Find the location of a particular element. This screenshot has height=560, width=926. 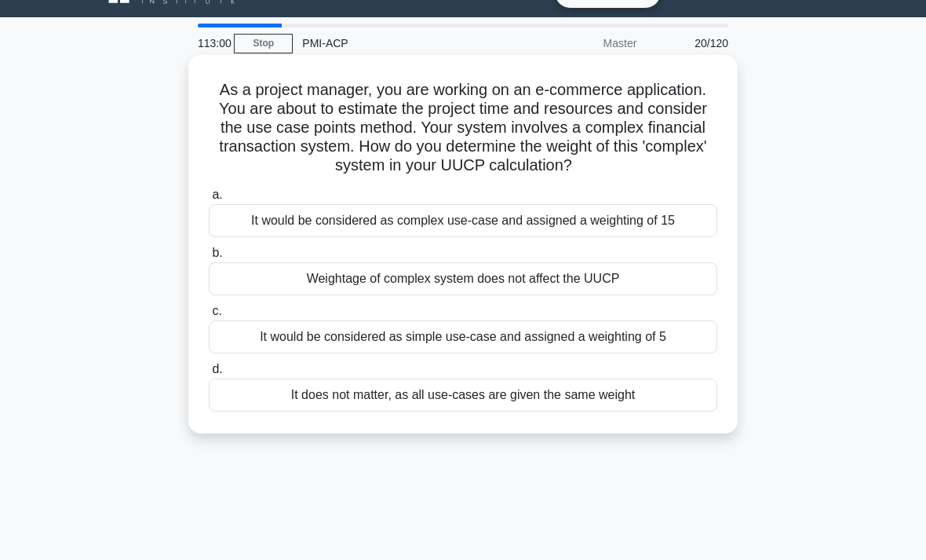

h5: As a project manager, you are working on an e-commerce application. You are about to estimate the... is located at coordinates (463, 128).